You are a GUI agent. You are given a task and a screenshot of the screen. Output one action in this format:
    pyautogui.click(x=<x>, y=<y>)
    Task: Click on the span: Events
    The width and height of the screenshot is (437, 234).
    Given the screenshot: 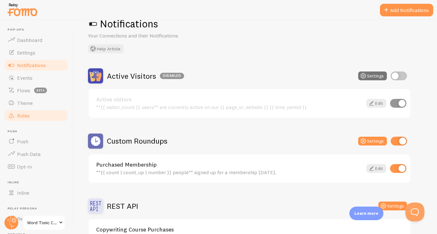 What is the action you would take?
    pyautogui.click(x=25, y=78)
    